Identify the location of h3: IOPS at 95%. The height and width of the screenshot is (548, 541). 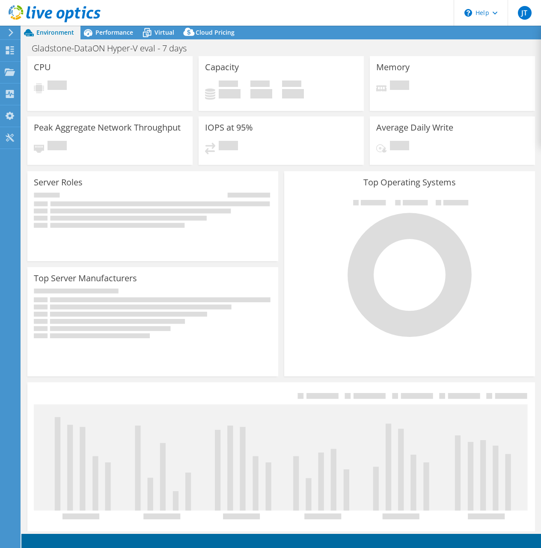
(229, 127).